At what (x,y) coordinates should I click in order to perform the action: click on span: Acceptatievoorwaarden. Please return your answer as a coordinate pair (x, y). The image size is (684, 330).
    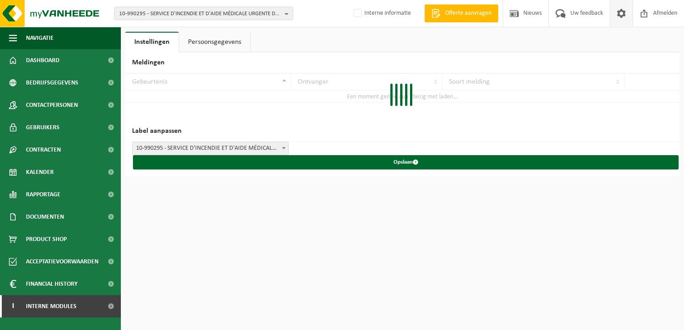
    Looking at the image, I should click on (62, 262).